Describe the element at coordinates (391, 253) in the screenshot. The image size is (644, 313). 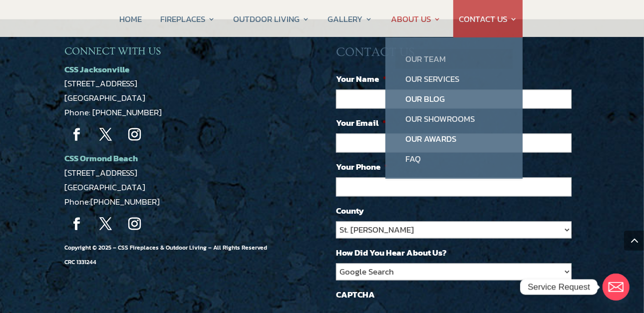
I see `label: How Did You Hear About Us?` at that location.